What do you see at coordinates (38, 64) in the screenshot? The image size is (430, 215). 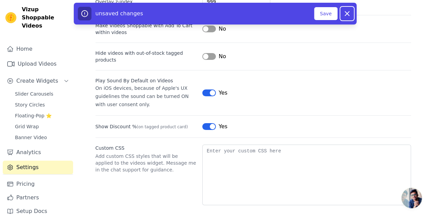 I see `a: Upload Videos` at bounding box center [38, 64].